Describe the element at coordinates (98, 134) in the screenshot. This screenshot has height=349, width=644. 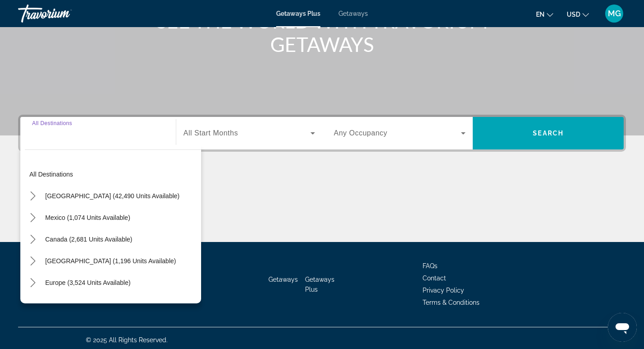
I see `input: Select destination` at that location.